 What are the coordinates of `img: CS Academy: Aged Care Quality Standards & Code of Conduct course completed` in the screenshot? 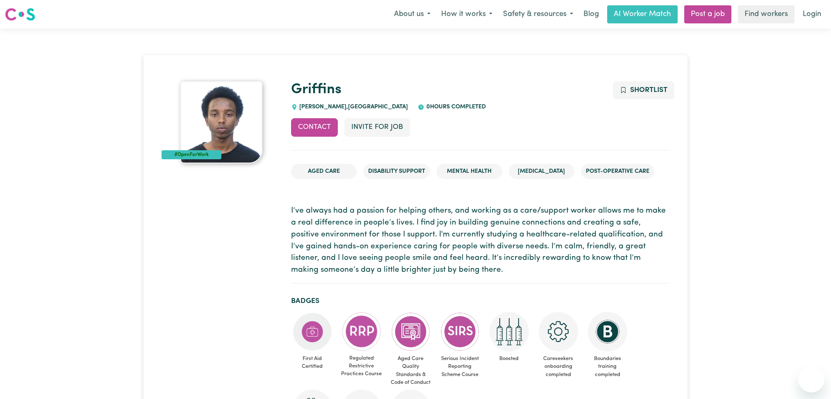 It's located at (411, 331).